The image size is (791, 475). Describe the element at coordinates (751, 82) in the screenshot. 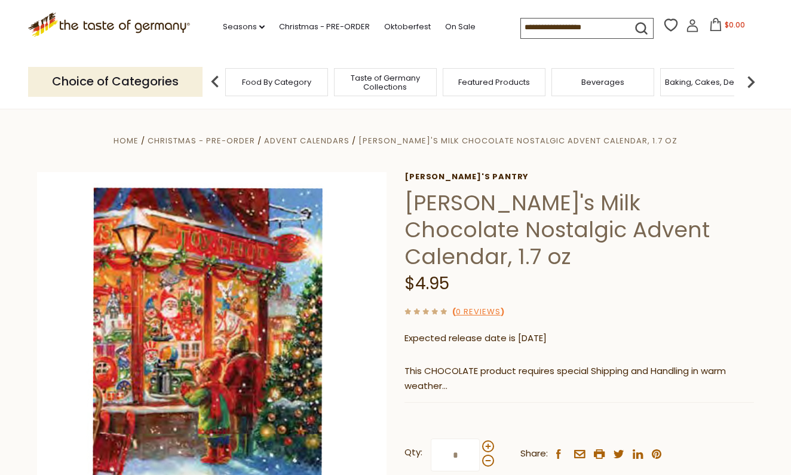

I see `img: next arrow` at that location.